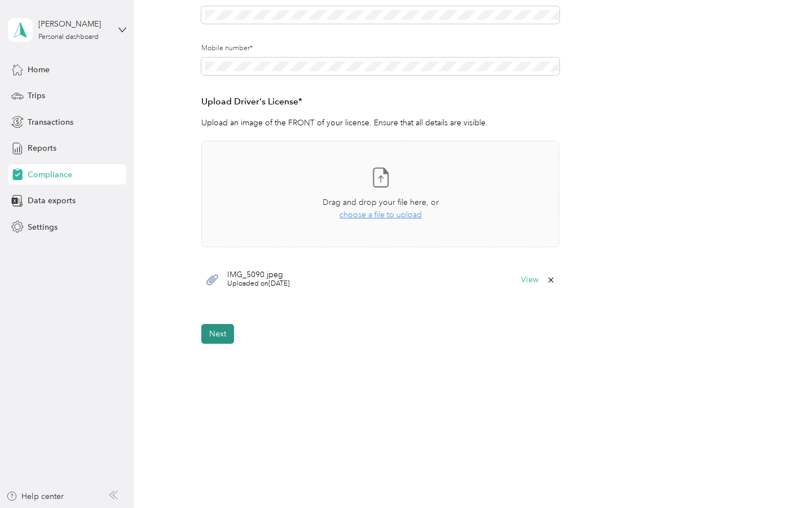 This screenshot has height=508, width=812. What do you see at coordinates (38, 70) in the screenshot?
I see `span: Home` at bounding box center [38, 70].